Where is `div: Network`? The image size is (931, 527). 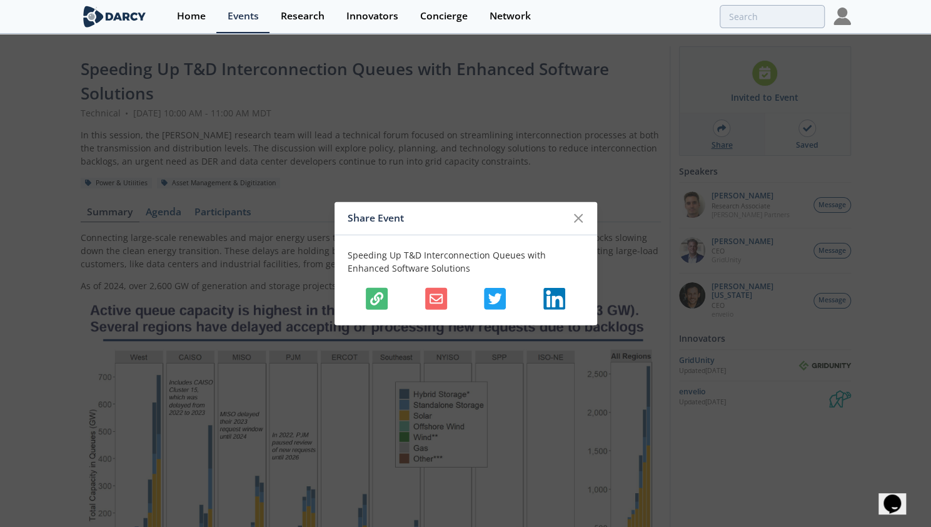 div: Network is located at coordinates (510, 16).